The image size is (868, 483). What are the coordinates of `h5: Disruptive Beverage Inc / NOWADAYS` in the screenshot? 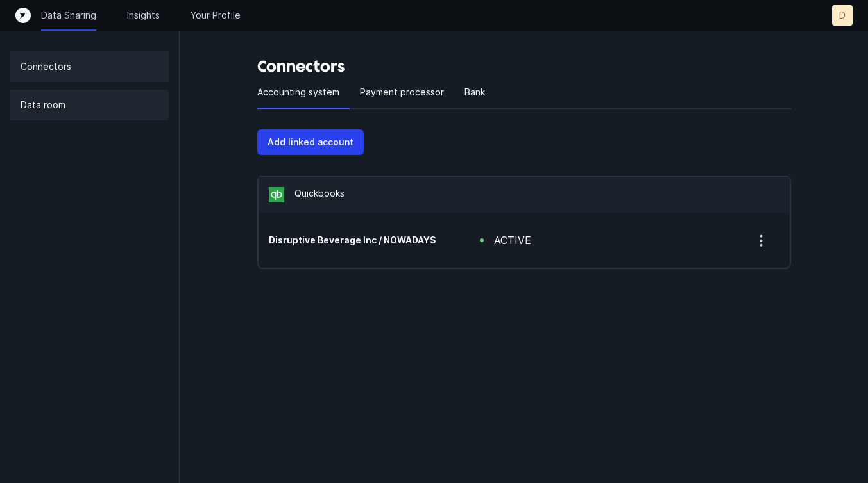 It's located at (354, 240).